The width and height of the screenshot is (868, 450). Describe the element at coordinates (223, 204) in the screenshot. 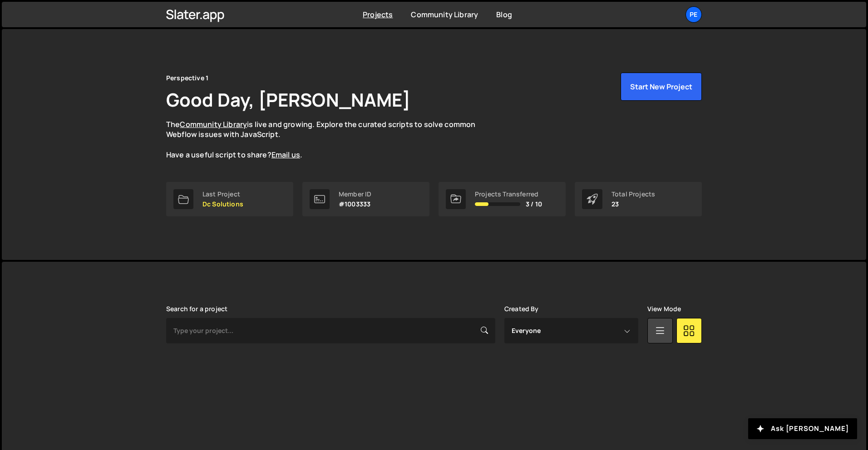

I see `p: Dc Solutions` at that location.